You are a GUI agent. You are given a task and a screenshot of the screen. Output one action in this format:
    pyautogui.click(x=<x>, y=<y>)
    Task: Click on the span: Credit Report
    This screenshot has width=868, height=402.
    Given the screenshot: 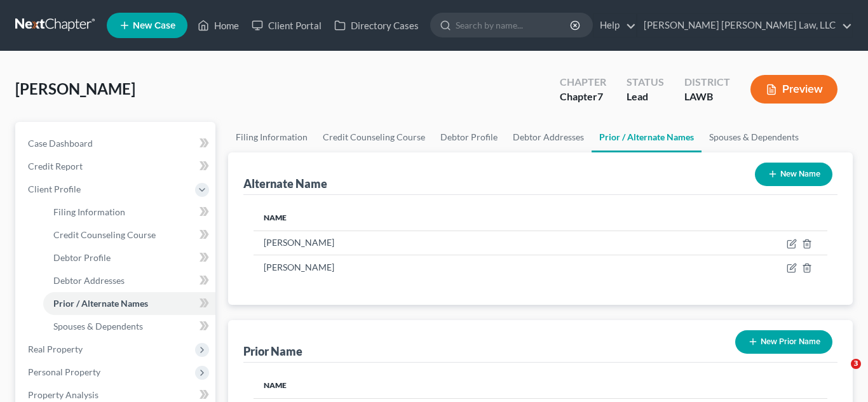 What is the action you would take?
    pyautogui.click(x=56, y=166)
    